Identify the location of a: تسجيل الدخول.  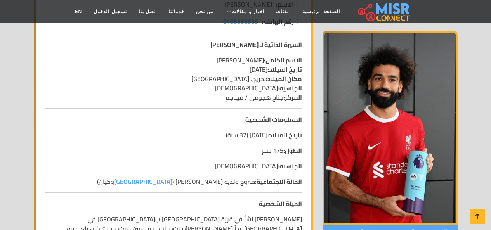
(110, 12).